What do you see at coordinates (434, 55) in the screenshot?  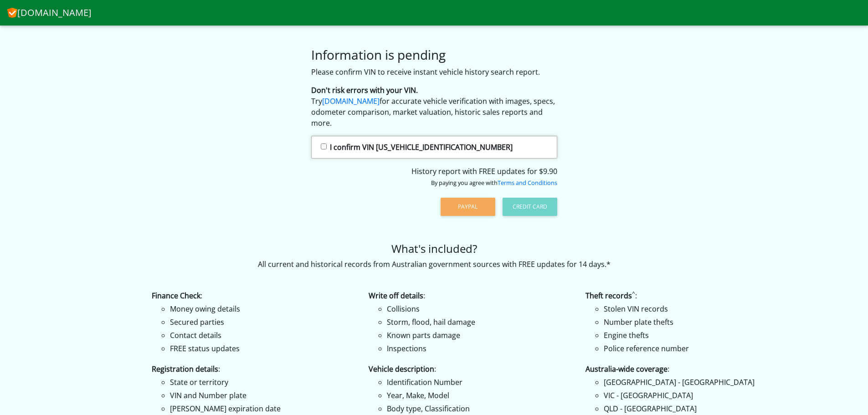 I see `h3: Information is pending` at bounding box center [434, 55].